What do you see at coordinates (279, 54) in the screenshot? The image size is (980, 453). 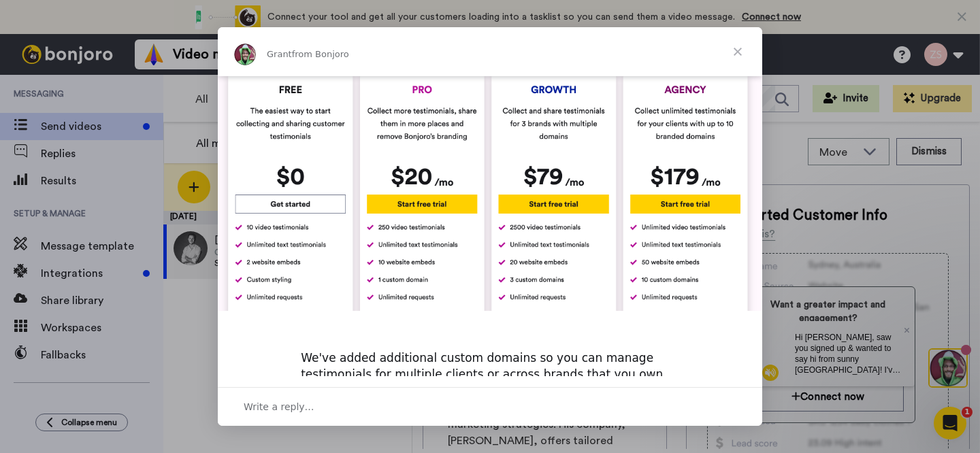 I see `span: Grant` at bounding box center [279, 54].